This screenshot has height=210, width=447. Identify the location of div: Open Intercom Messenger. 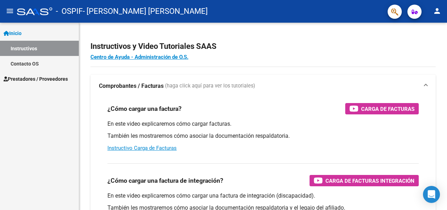
(431, 194).